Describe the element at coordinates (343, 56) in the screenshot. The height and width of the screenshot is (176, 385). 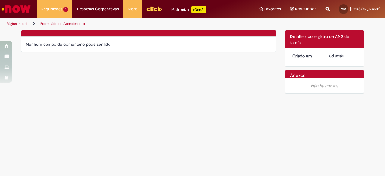
I see `div: 24/09/2025 10:22:59` at that location.